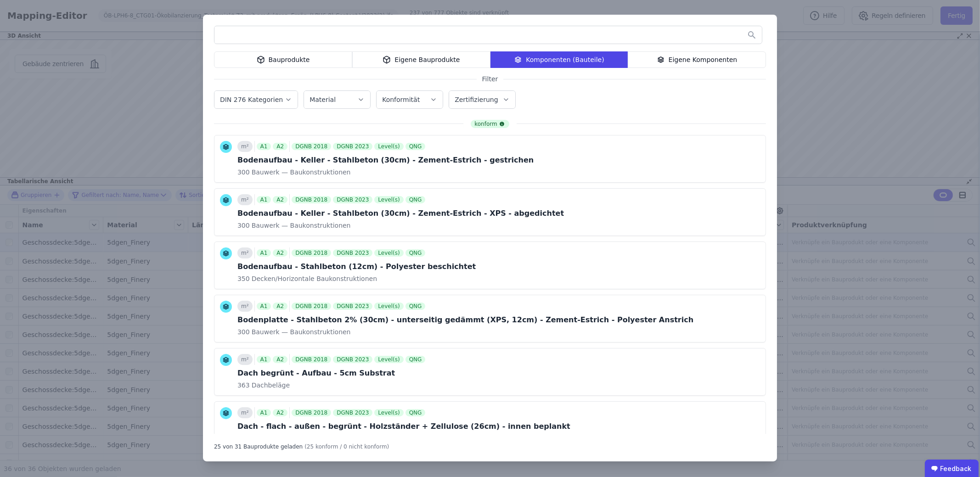  Describe the element at coordinates (258, 445) in the screenshot. I see `div: 25 von 31 Bauprodukte geladen` at that location.